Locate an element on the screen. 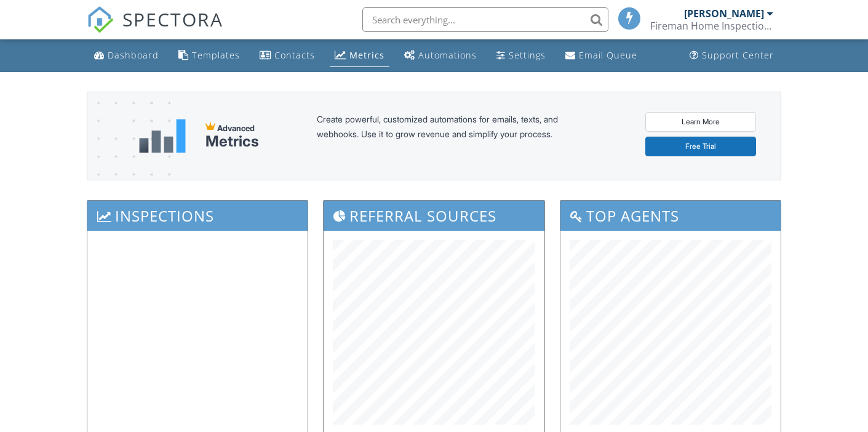  a: Email Queue is located at coordinates (601, 55).